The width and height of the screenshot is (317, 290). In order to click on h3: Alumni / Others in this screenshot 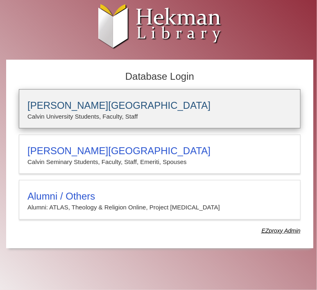, I will do `click(160, 197)`.